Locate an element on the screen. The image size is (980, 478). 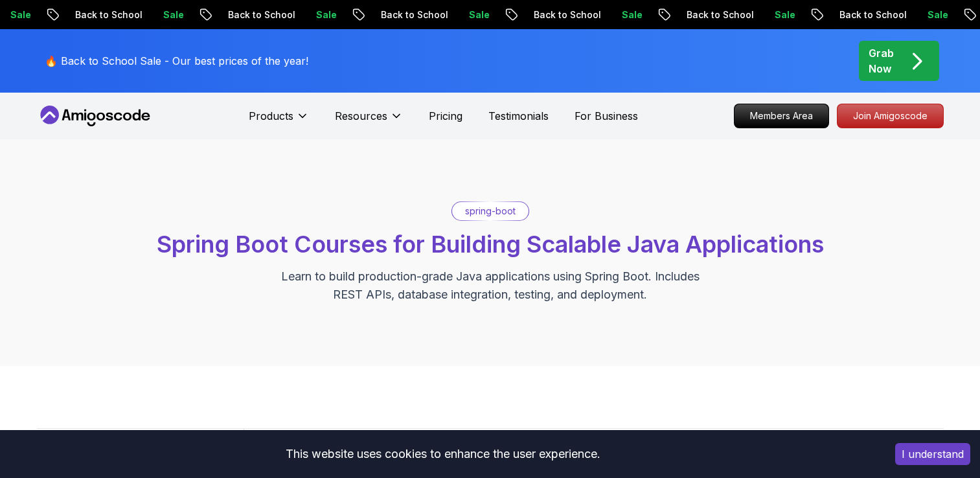
p: Grab Now is located at coordinates (880, 61).